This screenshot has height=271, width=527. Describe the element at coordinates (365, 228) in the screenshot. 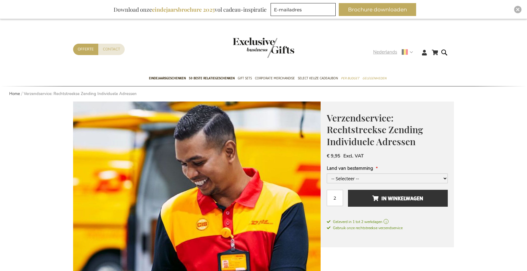

I see `span: Gebruik onze rechtstreekse verzendservice` at that location.